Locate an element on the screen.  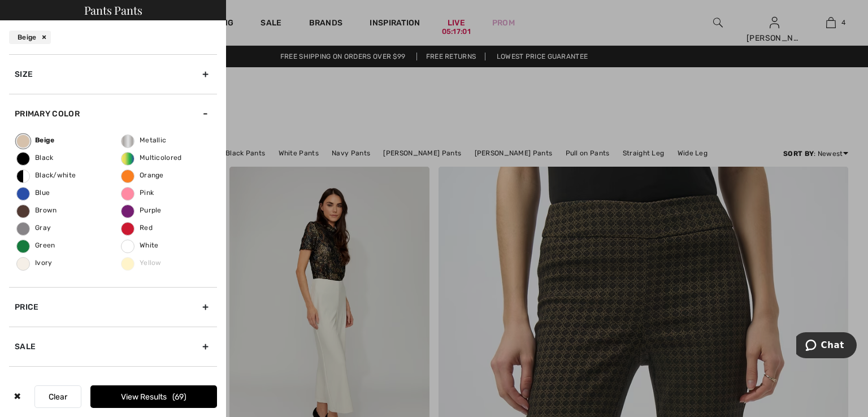
div: Sale is located at coordinates (113, 346).